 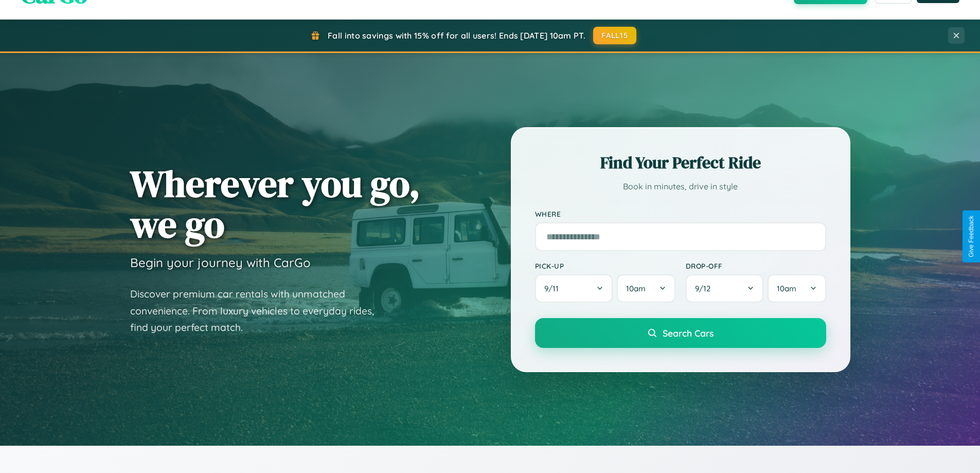 What do you see at coordinates (725, 288) in the screenshot?
I see `button: 9/12` at bounding box center [725, 288].